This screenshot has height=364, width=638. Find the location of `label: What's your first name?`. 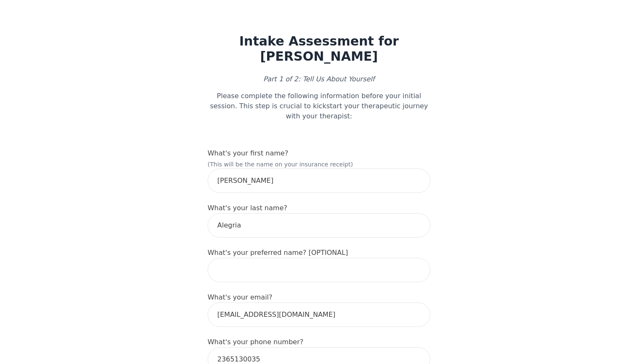

label: What's your first name? is located at coordinates (248, 153).